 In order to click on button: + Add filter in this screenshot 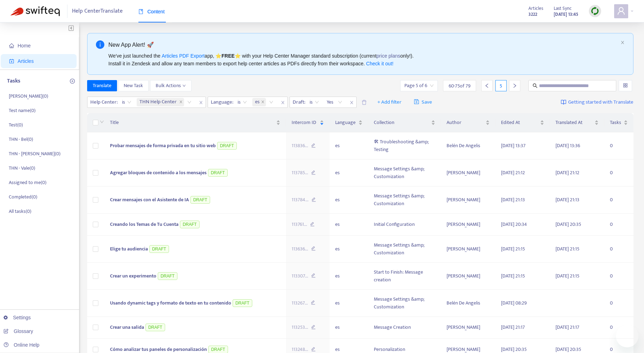, I will do `click(389, 102)`.